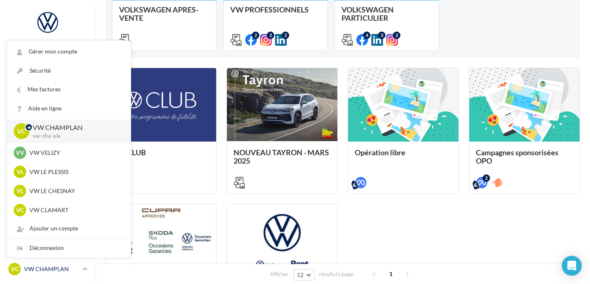  What do you see at coordinates (48, 229) in the screenshot?
I see `a: Campagnes DataOnDemand` at bounding box center [48, 229].